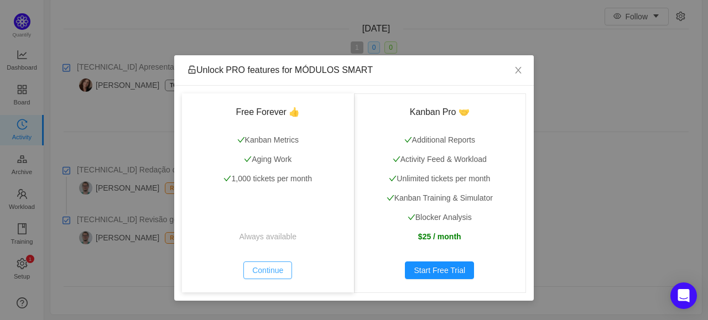 This screenshot has width=708, height=320. I want to click on button: Start Free Trial, so click(439, 270).